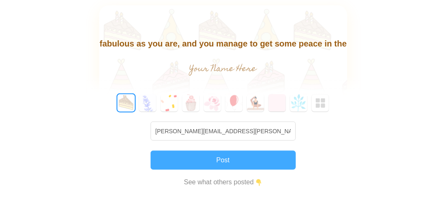  I want to click on button: 5, so click(234, 103).